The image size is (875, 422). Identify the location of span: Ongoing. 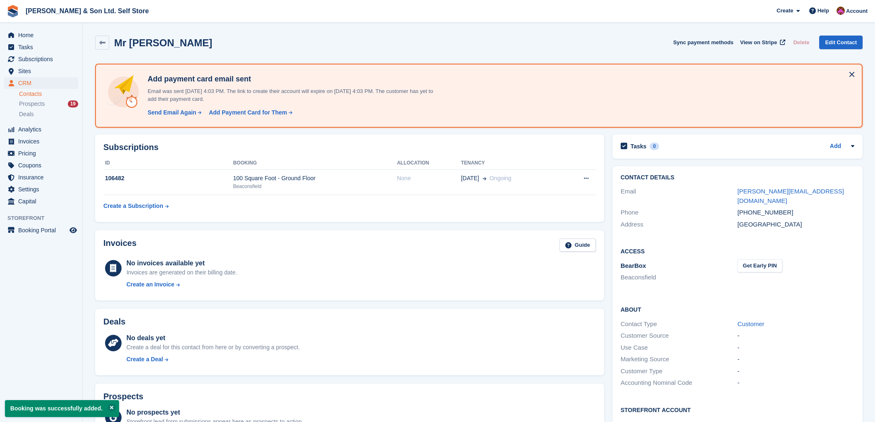
(501, 178).